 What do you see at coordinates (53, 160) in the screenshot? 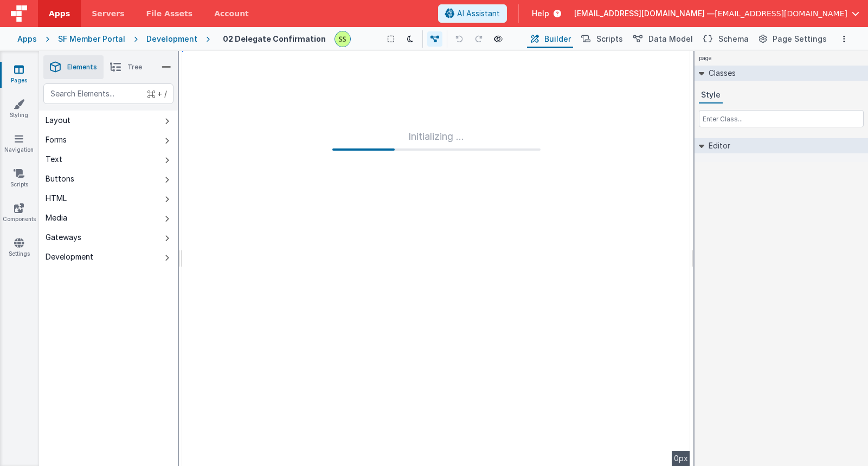
I see `div: Text` at bounding box center [53, 160].